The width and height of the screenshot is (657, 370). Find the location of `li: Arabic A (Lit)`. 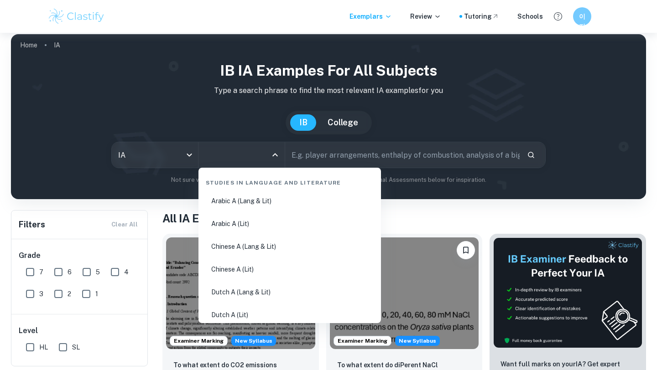

li: Arabic A (Lit) is located at coordinates (290, 224).